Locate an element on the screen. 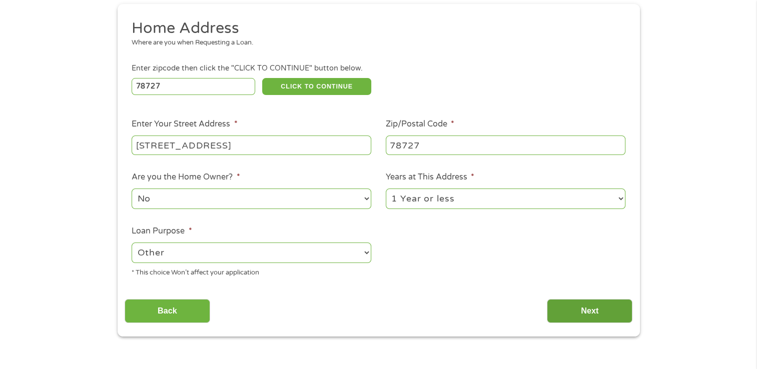 The height and width of the screenshot is (369, 757). div: * This choice Won’t affect your application is located at coordinates (251, 271).